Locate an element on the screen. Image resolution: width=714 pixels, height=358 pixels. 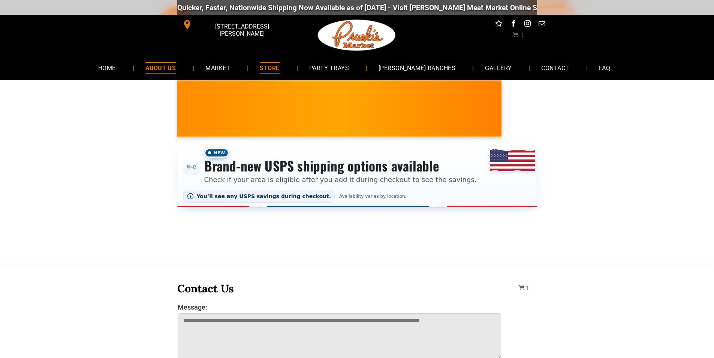
p: Check if your area is eligible after you add it during checkout to see the savings. is located at coordinates (340, 179).